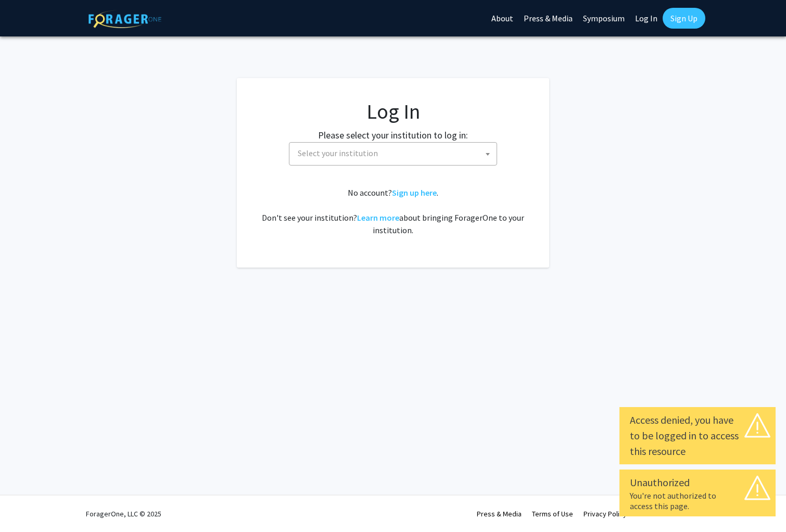 The height and width of the screenshot is (532, 786). I want to click on div: Access denied, you have to be logged in to access this resource, so click(698, 436).